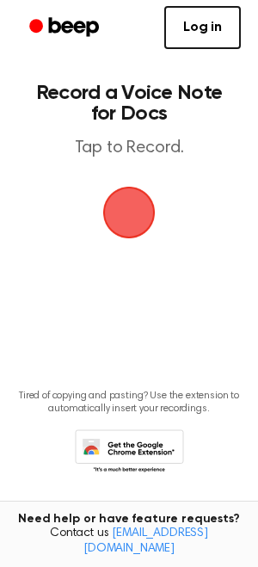 This screenshot has width=258, height=567. I want to click on h1: Record a Voice Note for Docs, so click(129, 103).